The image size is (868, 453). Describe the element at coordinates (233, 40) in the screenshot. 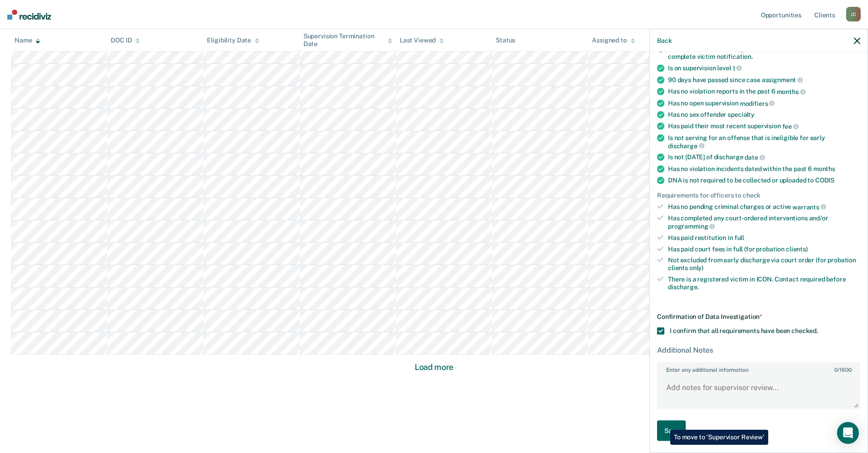

I see `div: Eligibility Date` at that location.